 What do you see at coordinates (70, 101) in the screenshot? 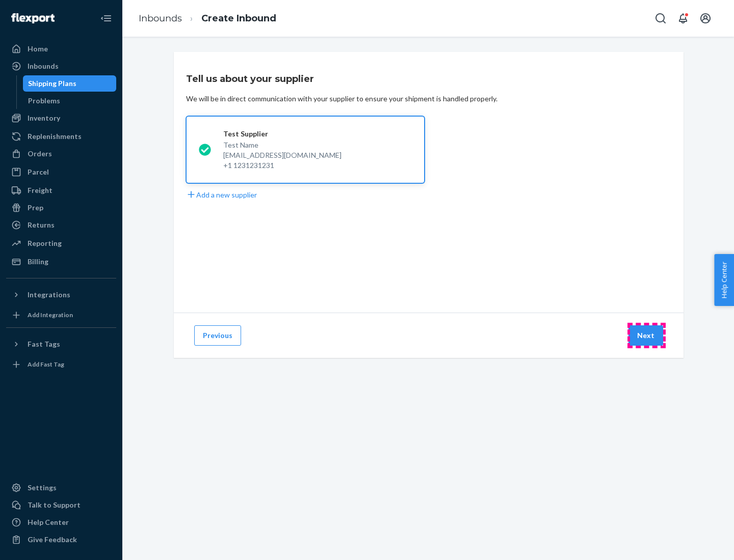
I see `a: Problems` at bounding box center [70, 101].